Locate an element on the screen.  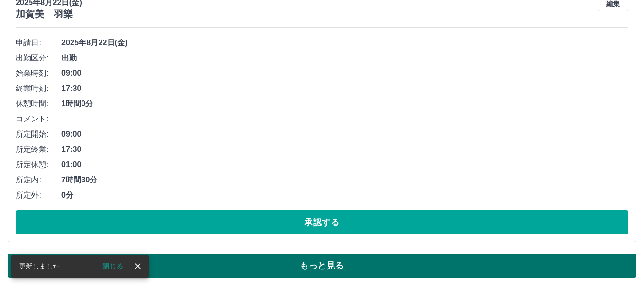
span: 所定開始: is located at coordinates (39, 134).